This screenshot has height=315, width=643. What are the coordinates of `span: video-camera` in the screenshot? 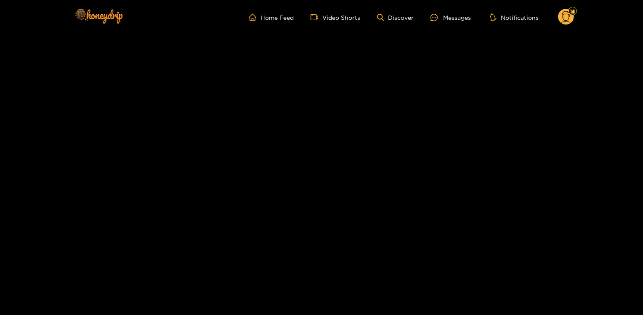 It's located at (317, 17).